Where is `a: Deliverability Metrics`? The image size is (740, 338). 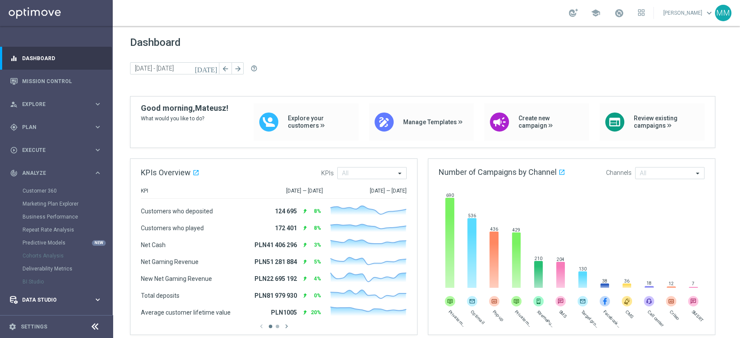 a: Deliverability Metrics is located at coordinates (56, 269).